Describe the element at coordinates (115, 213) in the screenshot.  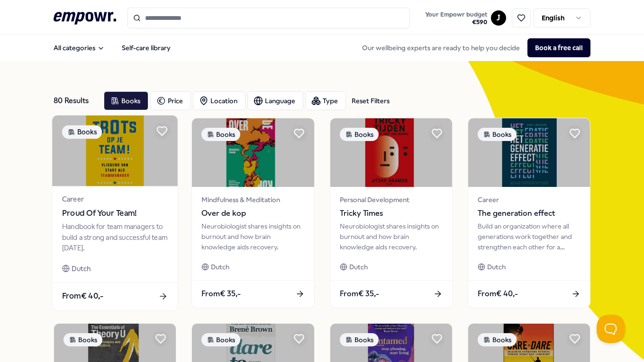
I see `a: package imageBooksCareerProud Of Your Team!Handbook for team managers to build a strong and succe...` at that location.